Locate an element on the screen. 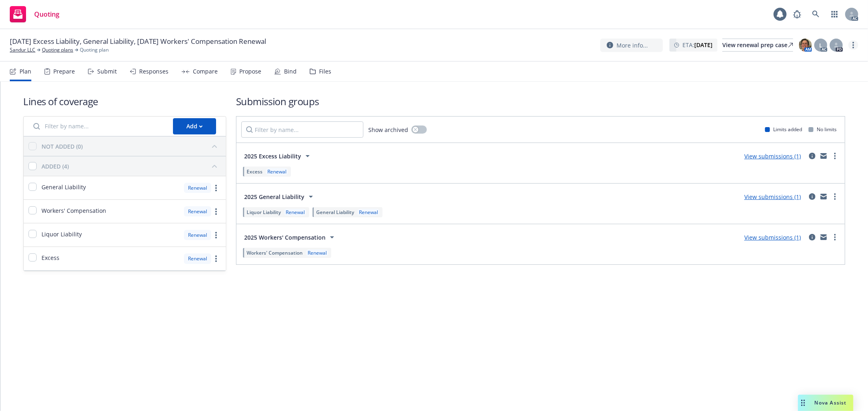  div: Add is located at coordinates (194, 127).